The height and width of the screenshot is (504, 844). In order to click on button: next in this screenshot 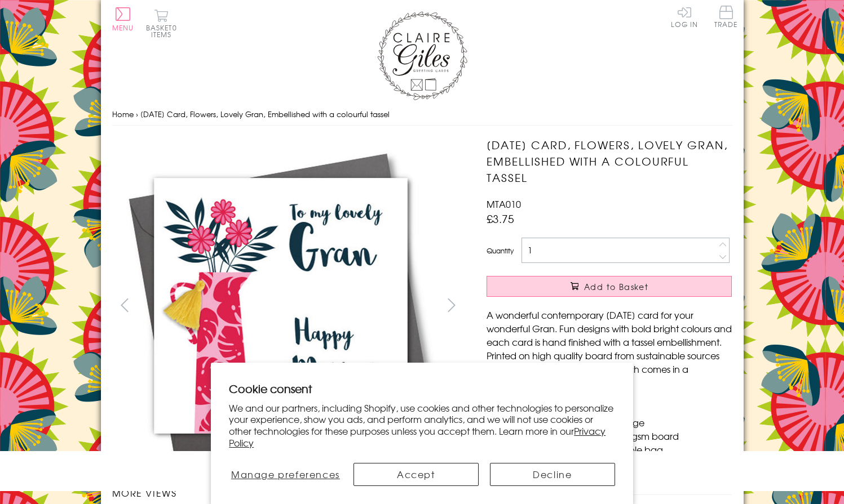, I will do `click(451, 305)`.